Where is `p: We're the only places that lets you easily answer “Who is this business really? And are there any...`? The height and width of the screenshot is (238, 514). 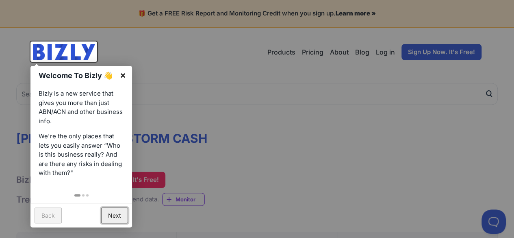
p: We're the only places that lets you easily answer “Who is this business really? And are there any... is located at coordinates (81, 155).